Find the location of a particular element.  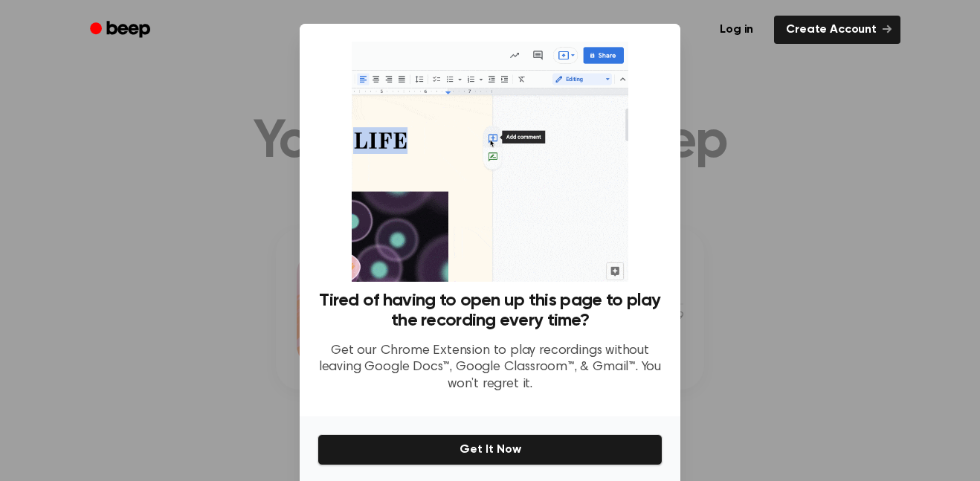

a: Beep is located at coordinates (121, 30).